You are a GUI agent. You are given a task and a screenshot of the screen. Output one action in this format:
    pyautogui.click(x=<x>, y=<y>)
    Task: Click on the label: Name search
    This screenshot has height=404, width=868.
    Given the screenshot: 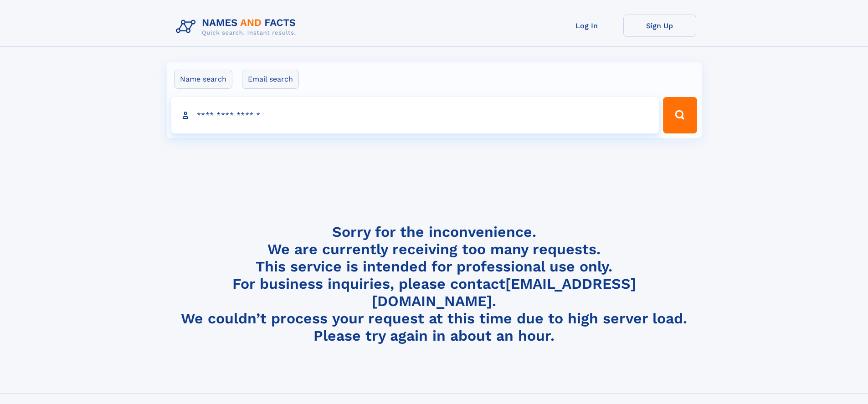 What is the action you would take?
    pyautogui.click(x=203, y=79)
    